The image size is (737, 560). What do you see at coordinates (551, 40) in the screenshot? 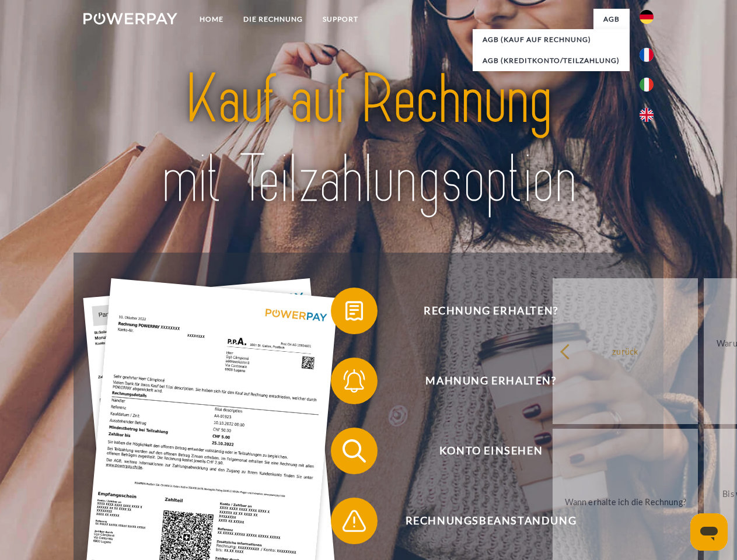
I see `a: AGB (Kauf auf Rechnung)` at bounding box center [551, 40].